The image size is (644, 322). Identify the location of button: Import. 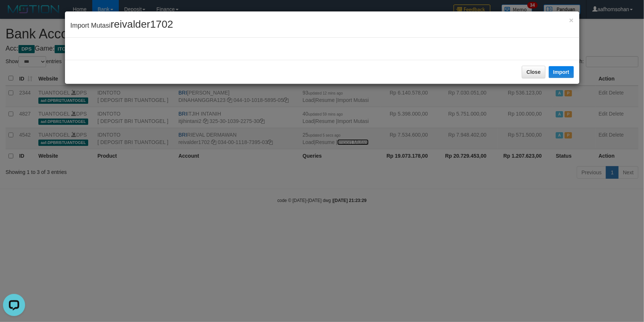
(561, 72).